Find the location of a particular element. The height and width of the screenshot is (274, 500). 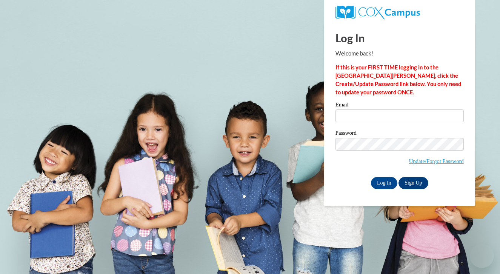

a: Update/Forgot Password is located at coordinates (436, 161).